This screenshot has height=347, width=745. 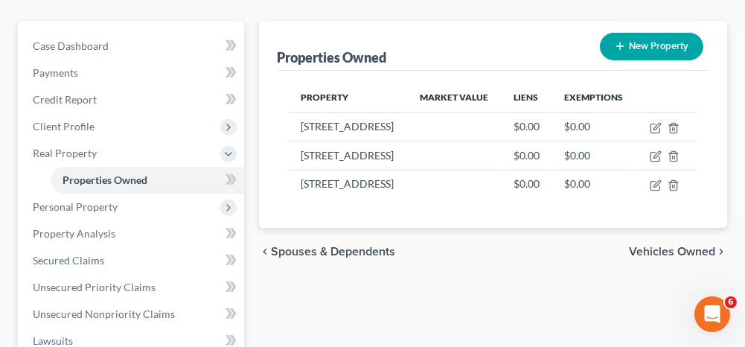 What do you see at coordinates (103, 313) in the screenshot?
I see `span: Unsecured Nonpriority Claims` at bounding box center [103, 313].